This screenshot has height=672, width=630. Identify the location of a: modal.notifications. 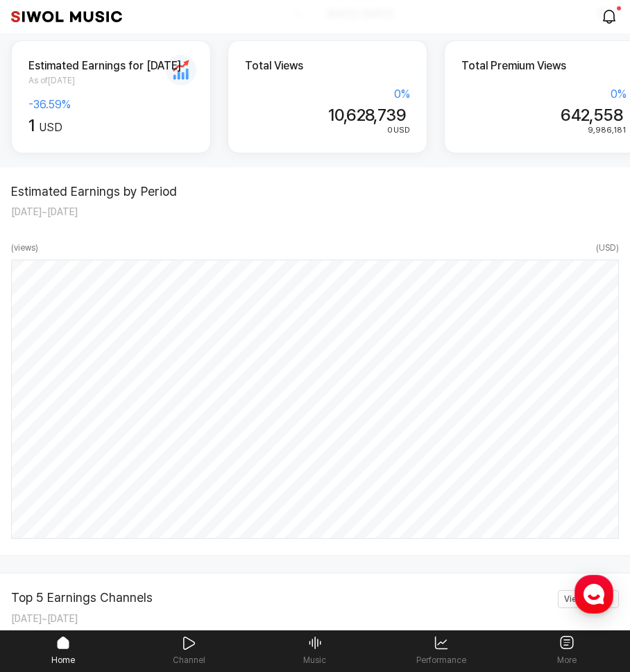
(611, 16).